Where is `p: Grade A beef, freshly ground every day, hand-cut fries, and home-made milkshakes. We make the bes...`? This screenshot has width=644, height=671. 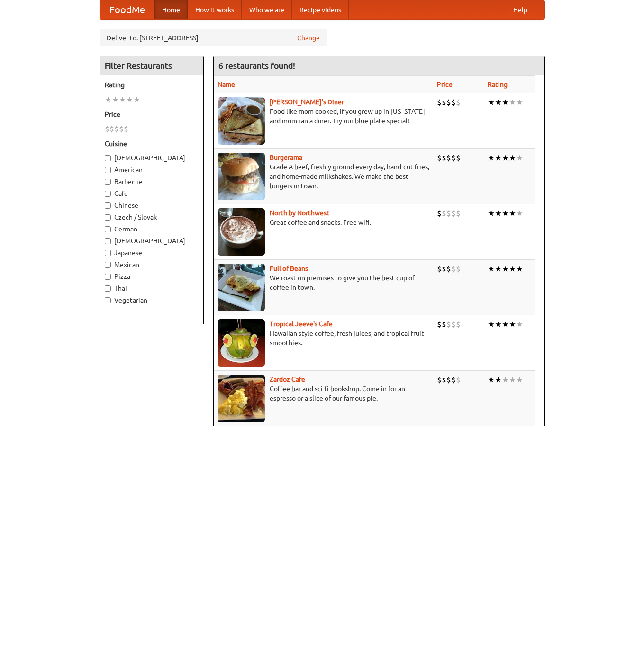 p: Grade A beef, freshly ground every day, hand-cut fries, and home-made milkshakes. We make the bes... is located at coordinates (323, 176).